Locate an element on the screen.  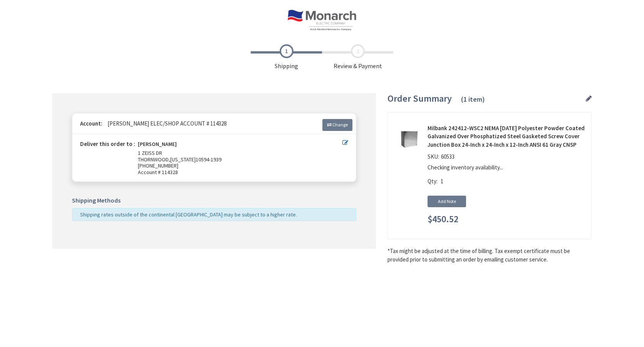
span: Order Summary is located at coordinates (419, 98).